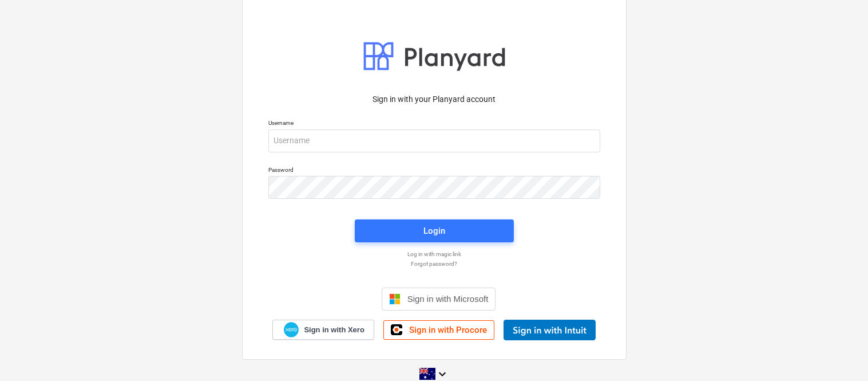 Image resolution: width=868 pixels, height=381 pixels. I want to click on a: Sign in with Procore, so click(439, 330).